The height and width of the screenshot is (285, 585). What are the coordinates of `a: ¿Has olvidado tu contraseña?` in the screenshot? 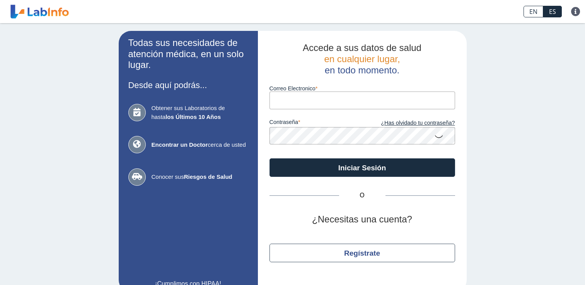 It's located at (409, 123).